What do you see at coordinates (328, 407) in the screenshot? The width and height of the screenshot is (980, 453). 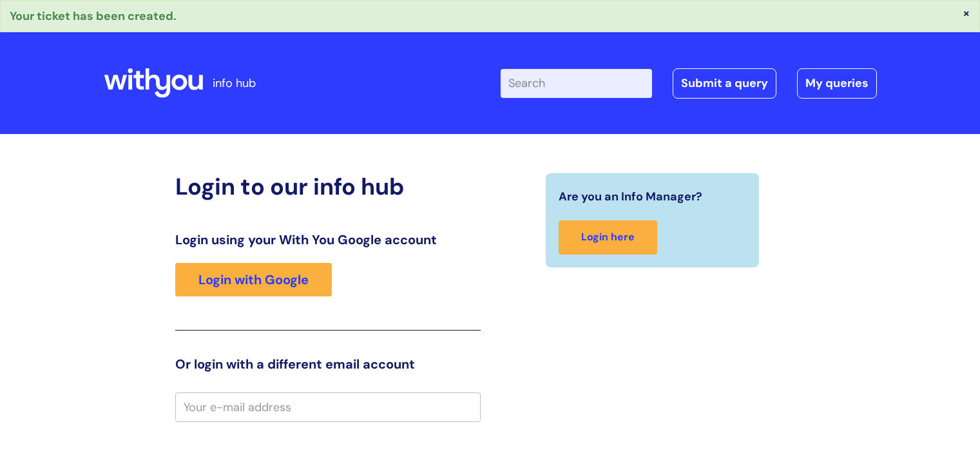 I see `input: Your e-mail address` at bounding box center [328, 407].